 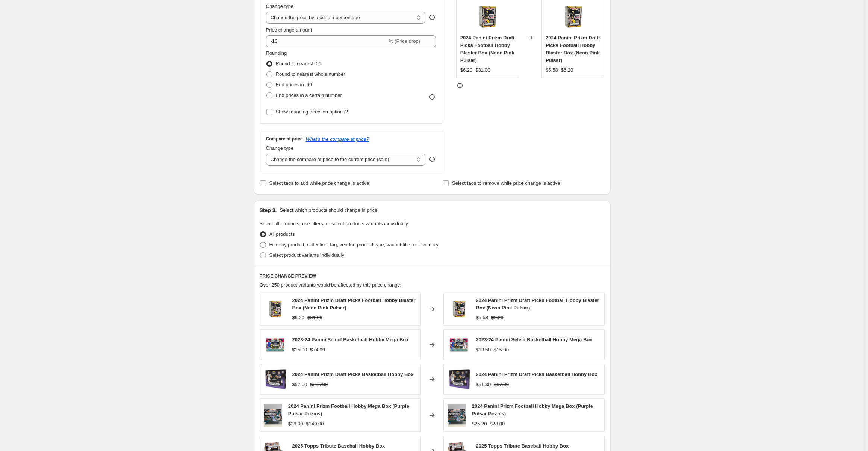 What do you see at coordinates (277, 53) in the screenshot?
I see `span: Rounding` at bounding box center [277, 53].